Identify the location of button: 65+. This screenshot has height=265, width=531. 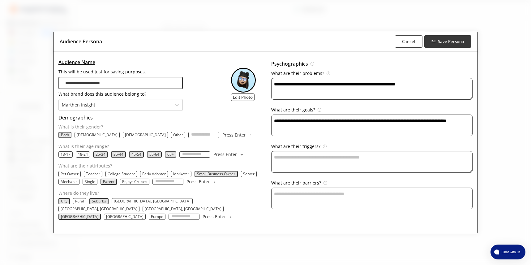
(170, 154).